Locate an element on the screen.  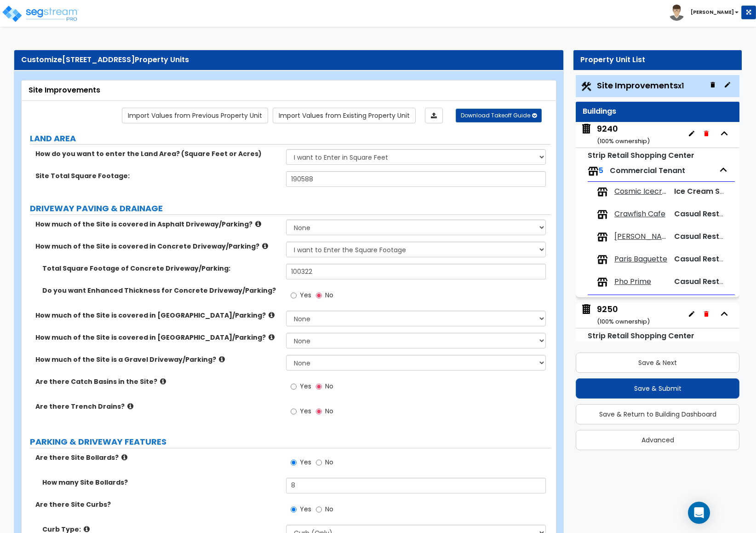
span: 9240 is located at coordinates (614, 135).